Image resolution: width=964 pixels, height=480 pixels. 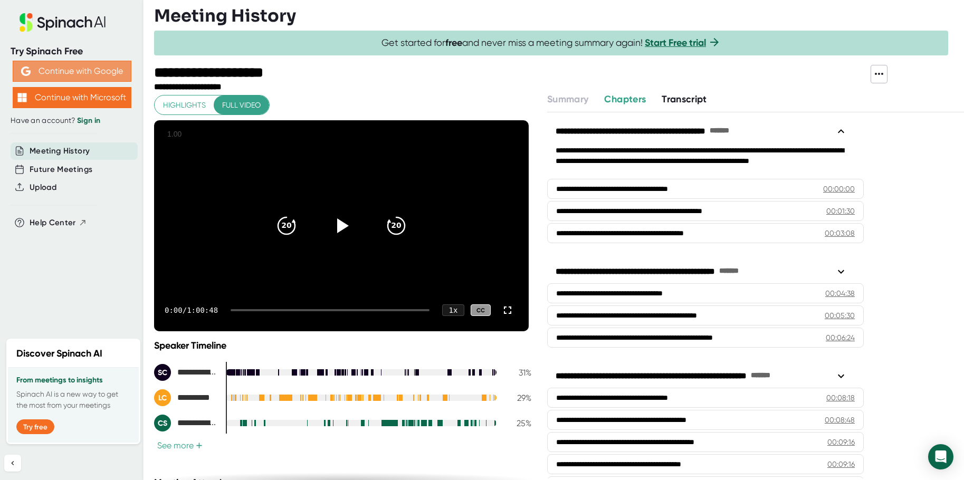 I want to click on div: LC, so click(x=162, y=398).